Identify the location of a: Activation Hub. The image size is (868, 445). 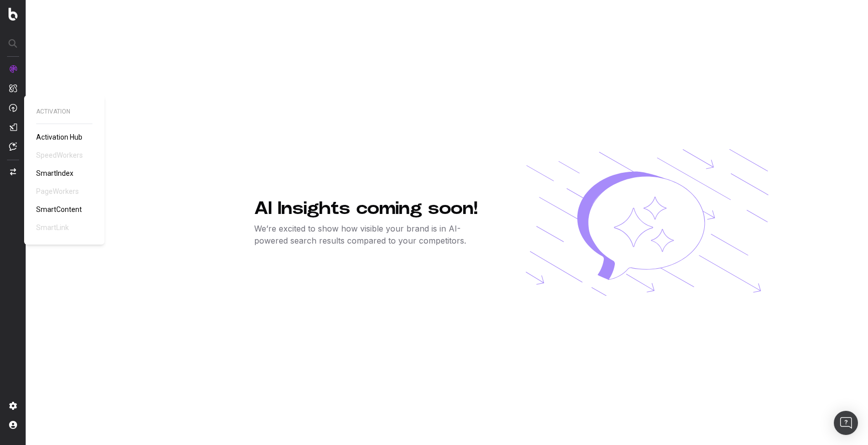
(61, 137).